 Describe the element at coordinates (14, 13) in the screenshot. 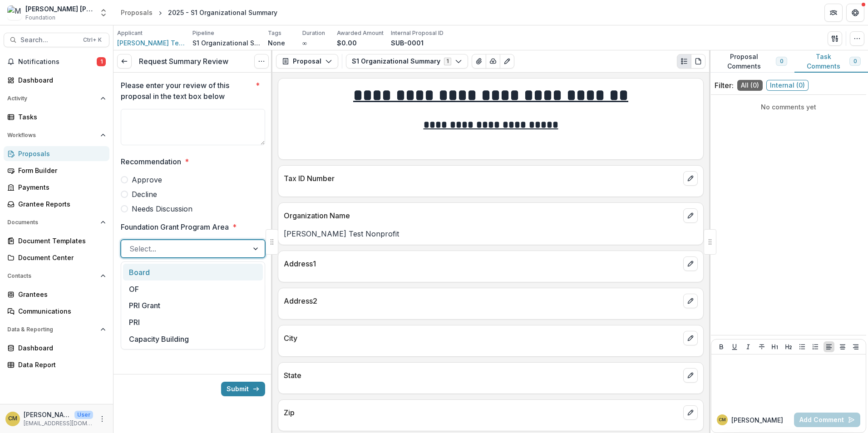

I see `img: Mary Reynolds Babcock Workflow Sandbox` at that location.